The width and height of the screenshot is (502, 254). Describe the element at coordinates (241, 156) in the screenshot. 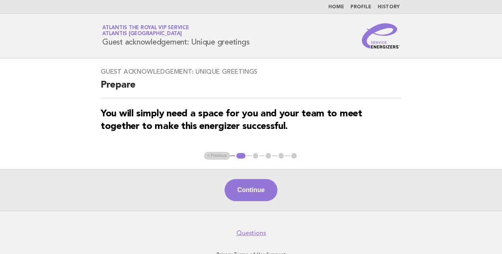

I see `button: 1` at that location.